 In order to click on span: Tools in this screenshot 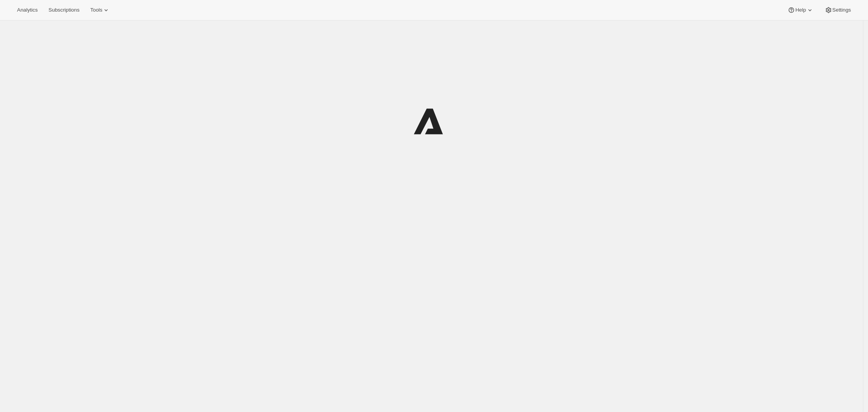, I will do `click(96, 10)`.